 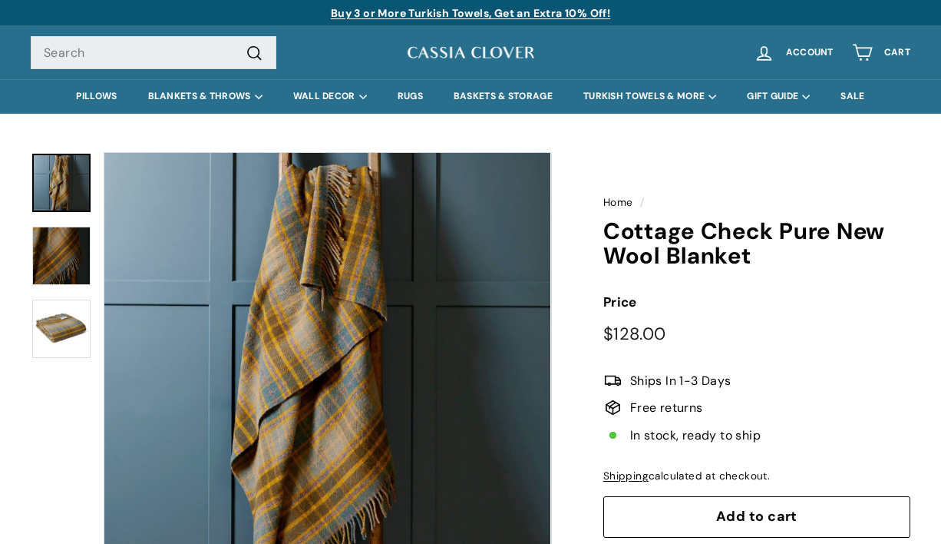 What do you see at coordinates (757, 243) in the screenshot?
I see `h1: Cottage Check Pure New Wool Blanket` at bounding box center [757, 243].